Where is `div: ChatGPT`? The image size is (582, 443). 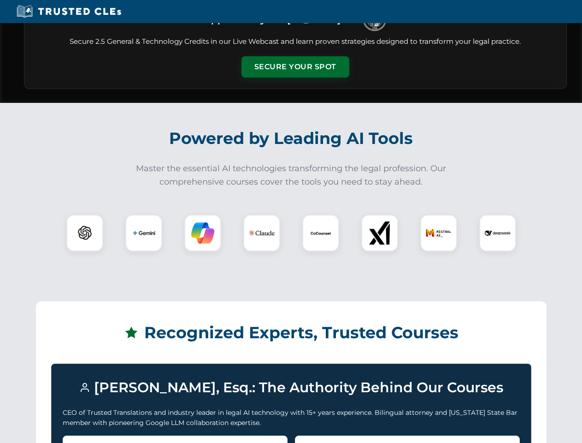 div: ChatGPT is located at coordinates (85, 233).